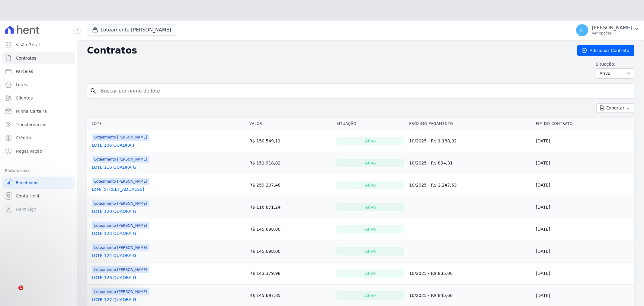 The height and width of the screenshot is (306, 644). What do you see at coordinates (38, 98) in the screenshot?
I see `a: Clientes` at bounding box center [38, 98].